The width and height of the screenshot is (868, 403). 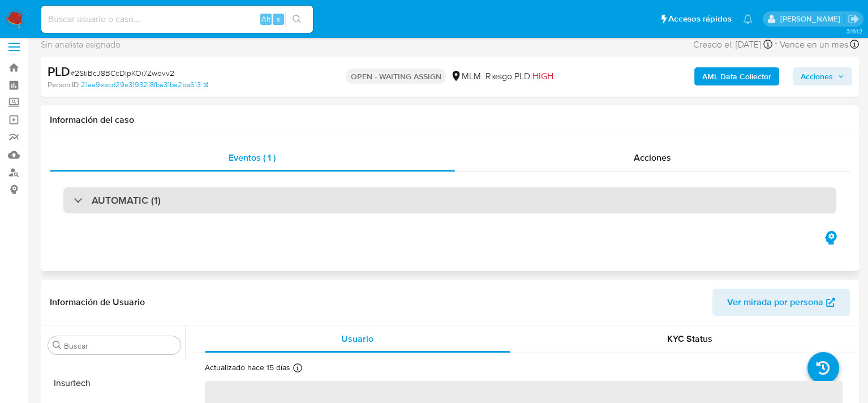 What do you see at coordinates (690, 339) in the screenshot?
I see `span: KYC Status` at bounding box center [690, 339].